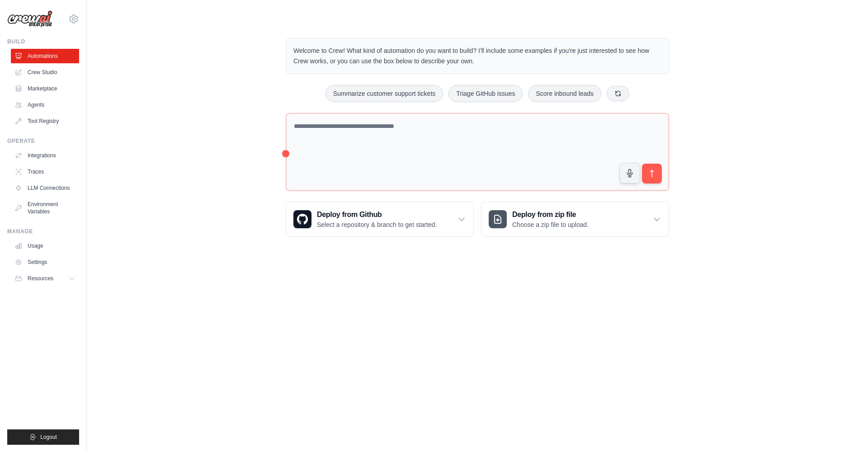  Describe the element at coordinates (377, 215) in the screenshot. I see `h3: Deploy from Github` at that location.